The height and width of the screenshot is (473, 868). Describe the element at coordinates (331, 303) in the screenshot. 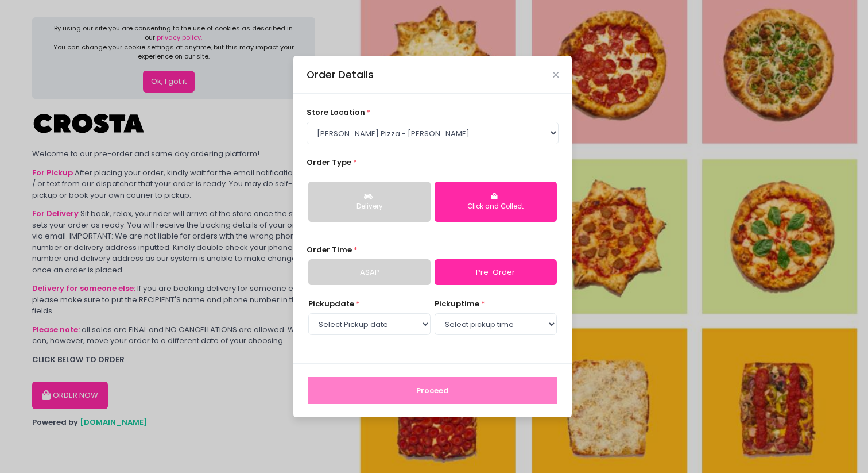

I see `span: Pickup date` at that location.